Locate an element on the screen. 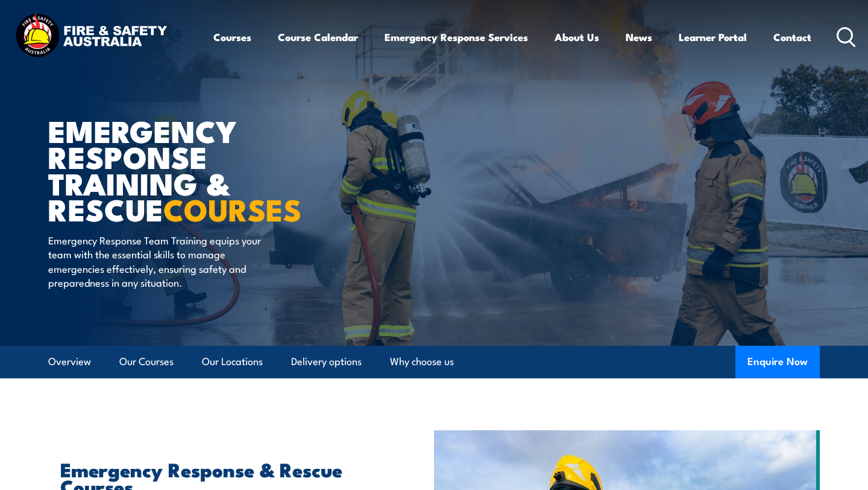  a: Our Courses is located at coordinates (146, 362).